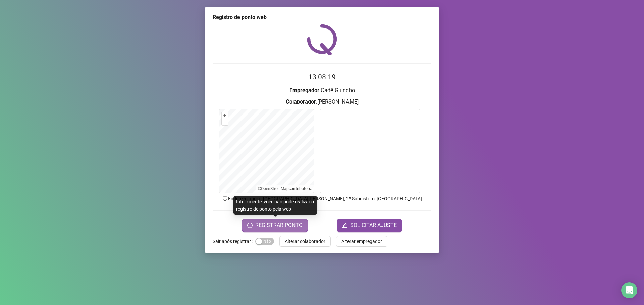 This screenshot has height=305, width=644. What do you see at coordinates (361, 242) in the screenshot?
I see `span: Alterar empregador` at bounding box center [361, 242].